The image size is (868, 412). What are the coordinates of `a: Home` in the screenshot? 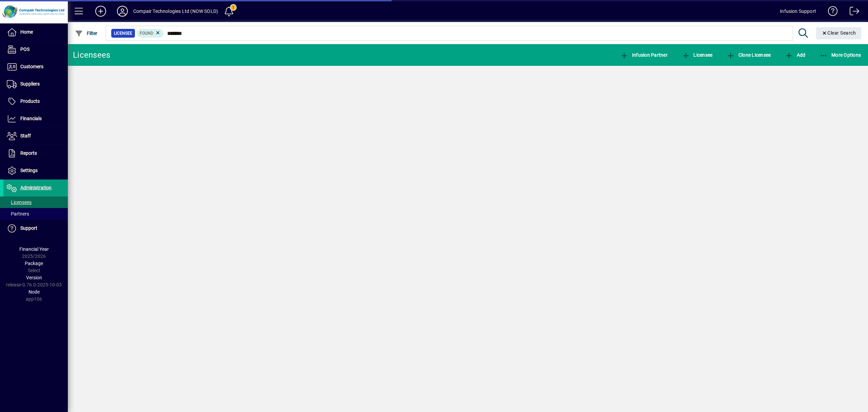 It's located at (36, 33).